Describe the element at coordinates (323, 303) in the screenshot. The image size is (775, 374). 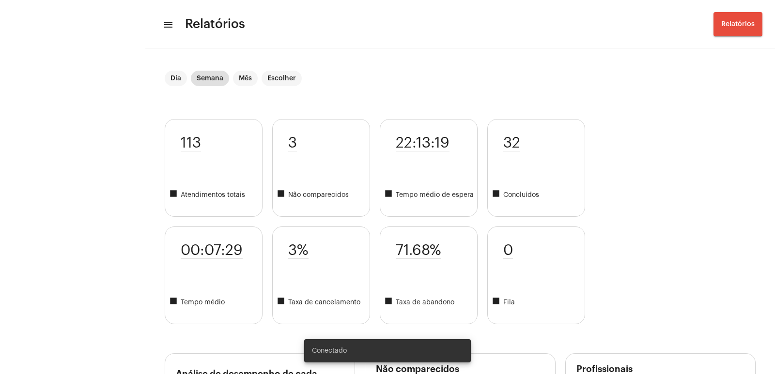
I see `span: Taxa de cancelamento` at that location.